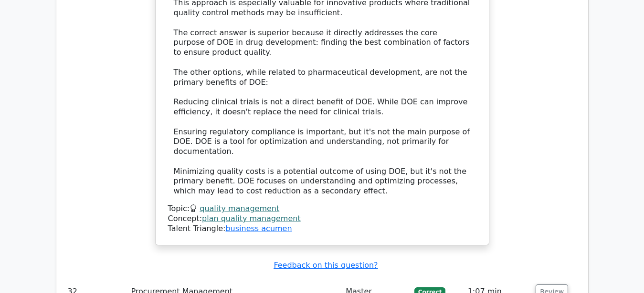  I want to click on a: Feedback on this question?, so click(325, 265).